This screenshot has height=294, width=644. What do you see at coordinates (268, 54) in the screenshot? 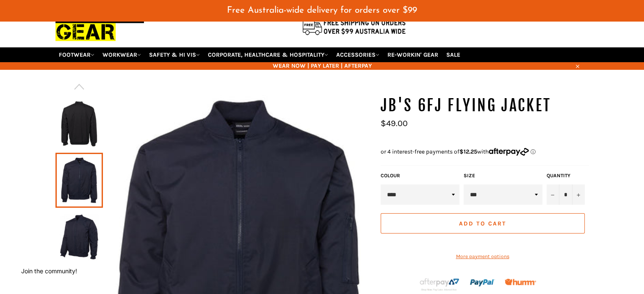
I see `a: CORPORATE, HEALTHCARE & HOSPITALITY` at bounding box center [268, 54].